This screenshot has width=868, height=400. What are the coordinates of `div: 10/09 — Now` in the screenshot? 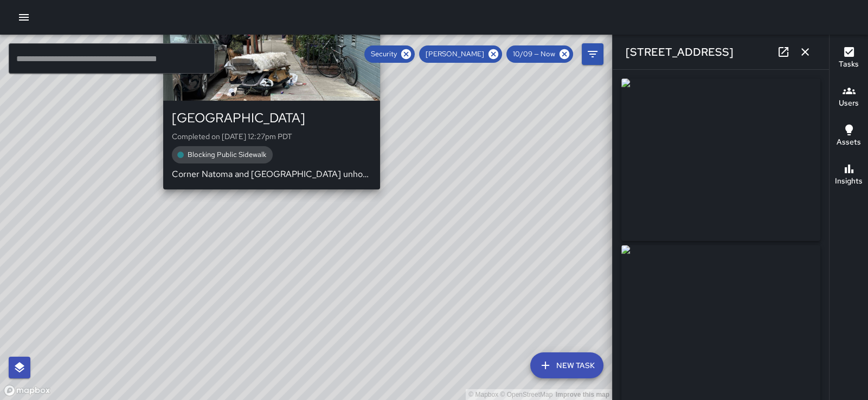 It's located at (539, 54).